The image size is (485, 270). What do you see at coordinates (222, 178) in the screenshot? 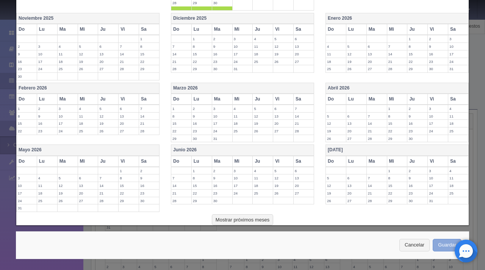
I see `label: 9` at bounding box center [222, 178].